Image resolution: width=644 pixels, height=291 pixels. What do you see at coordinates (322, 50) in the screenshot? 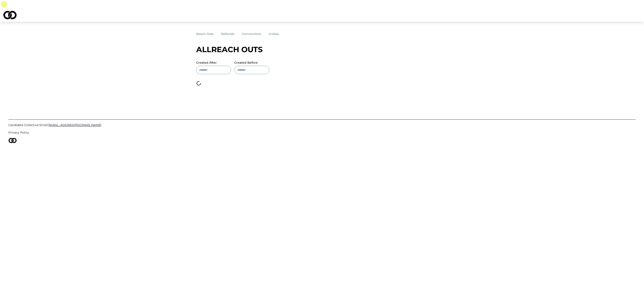
I see `div: All reach outs` at bounding box center [322, 50].